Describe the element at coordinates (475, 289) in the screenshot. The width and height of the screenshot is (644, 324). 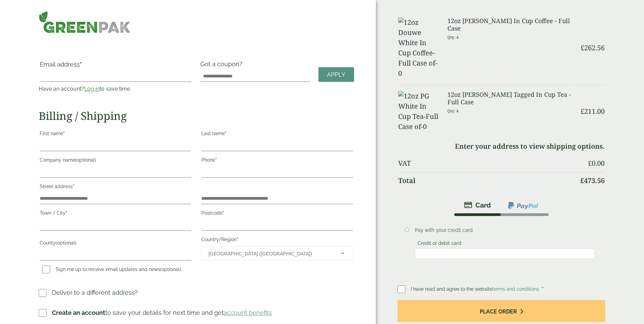
I see `span: I have read and agree to the website` at that location.